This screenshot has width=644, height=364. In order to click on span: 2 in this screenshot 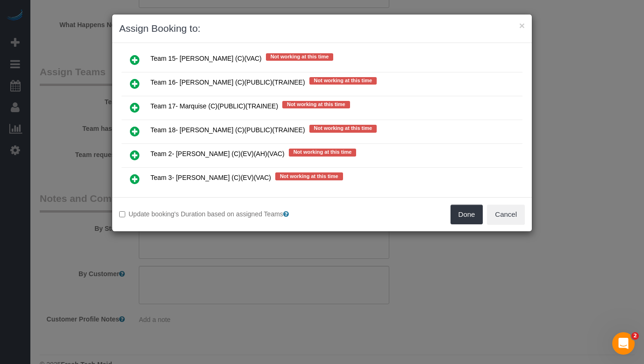, I will do `click(635, 336)`.